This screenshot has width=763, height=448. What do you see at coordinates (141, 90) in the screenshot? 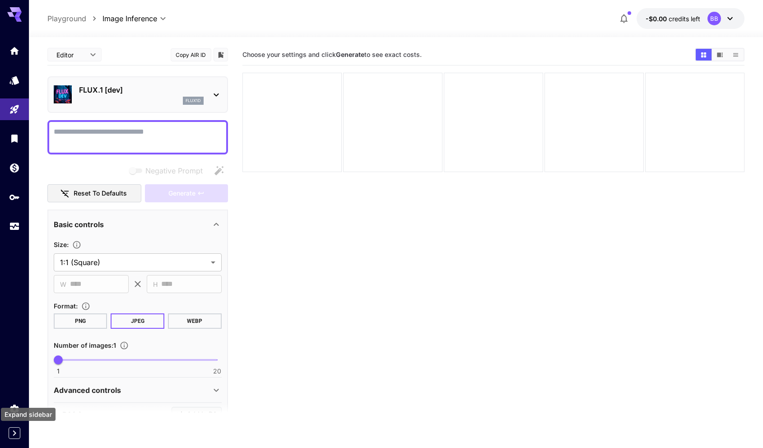
I see `p: FLUX.1 [dev]` at bounding box center [141, 90].